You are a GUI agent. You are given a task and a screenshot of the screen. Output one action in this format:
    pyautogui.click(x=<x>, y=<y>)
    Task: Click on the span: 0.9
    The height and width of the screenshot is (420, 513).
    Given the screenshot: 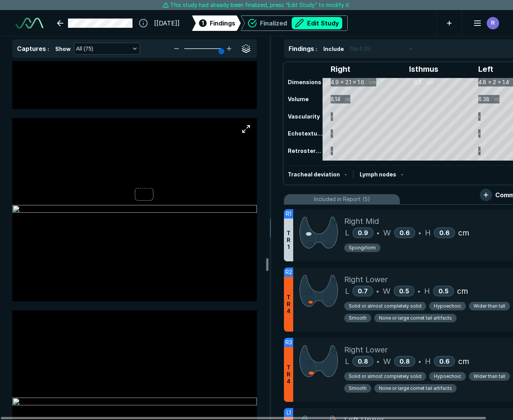 What is the action you would take?
    pyautogui.click(x=363, y=233)
    